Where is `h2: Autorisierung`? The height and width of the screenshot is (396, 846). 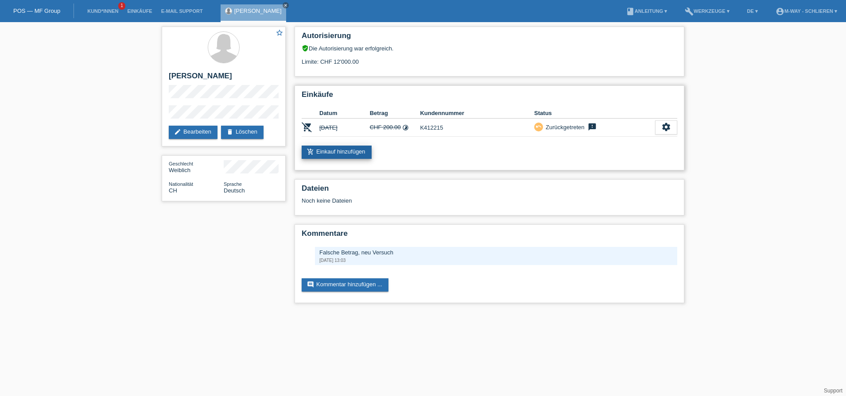
h2: Autorisierung is located at coordinates (489, 38).